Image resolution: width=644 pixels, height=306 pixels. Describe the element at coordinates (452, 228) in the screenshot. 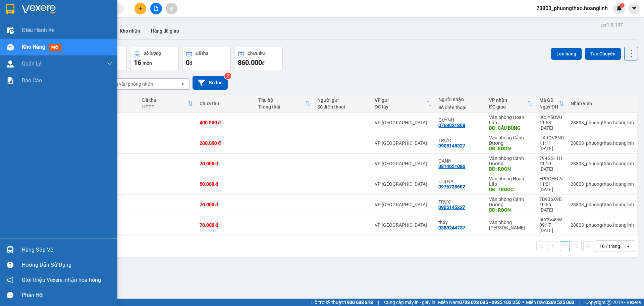

I see `div: 0383244737` at that location.